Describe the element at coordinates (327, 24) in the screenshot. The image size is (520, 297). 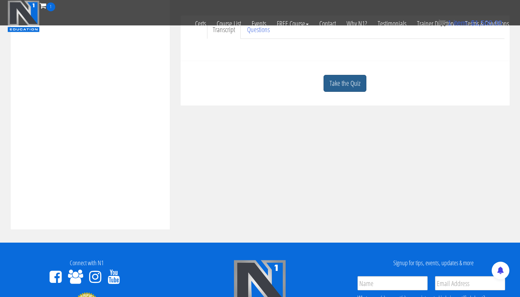
I see `a: Contact` at that location.